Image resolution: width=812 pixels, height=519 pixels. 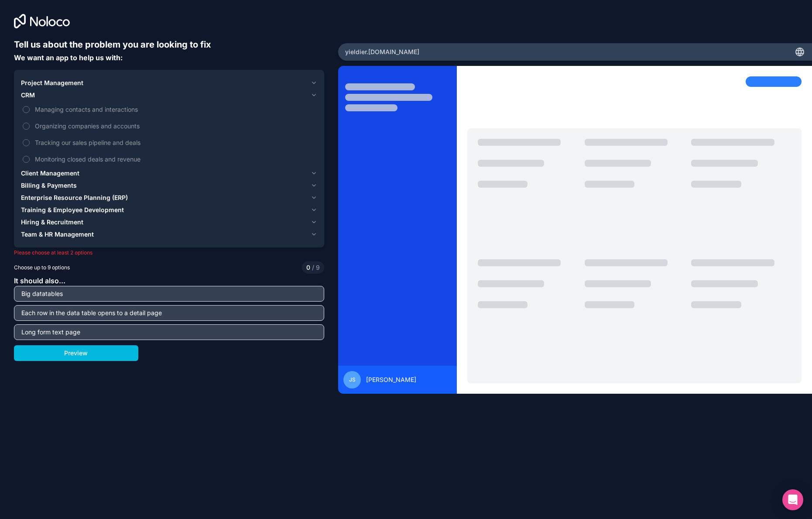 I want to click on span: It should also..., so click(x=40, y=281).